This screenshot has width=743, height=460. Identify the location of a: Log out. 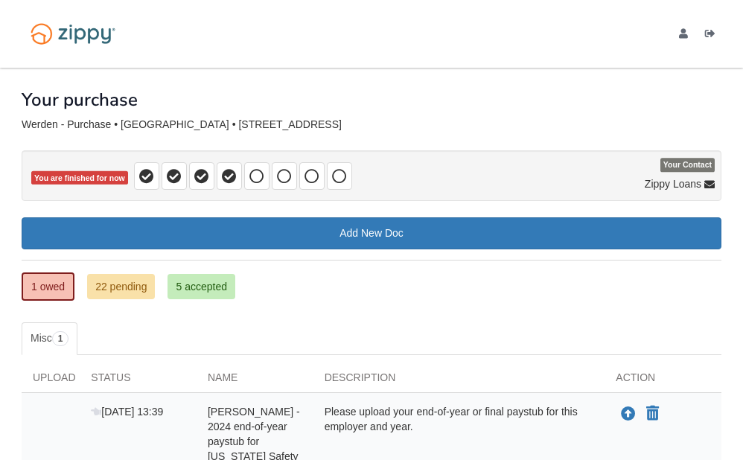
(713, 36).